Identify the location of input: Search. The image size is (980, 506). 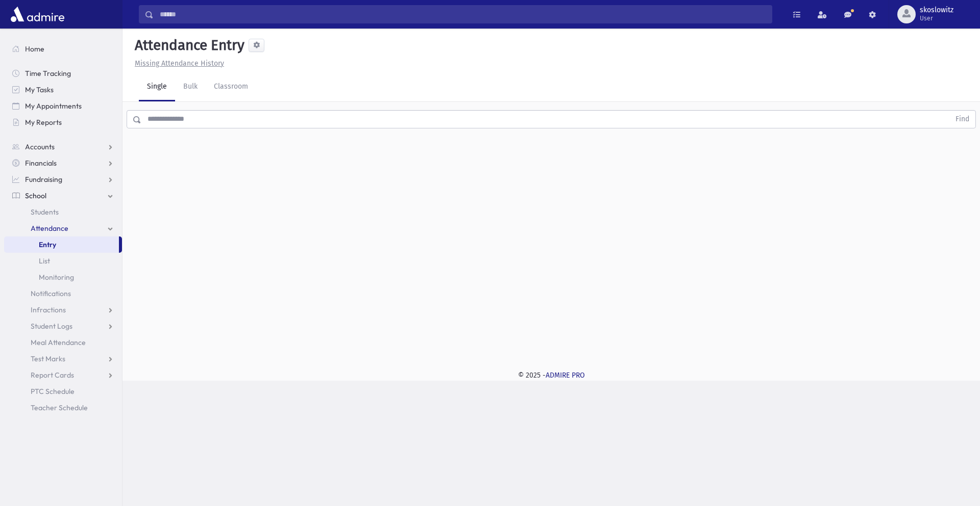
(463, 14).